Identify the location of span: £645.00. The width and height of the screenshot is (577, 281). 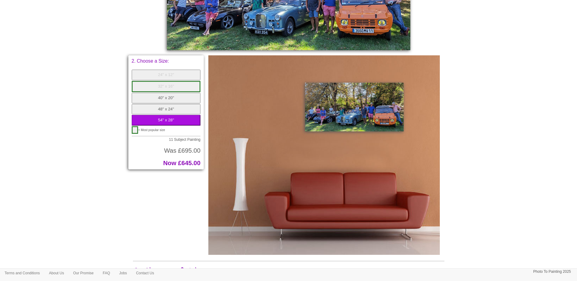
(189, 163).